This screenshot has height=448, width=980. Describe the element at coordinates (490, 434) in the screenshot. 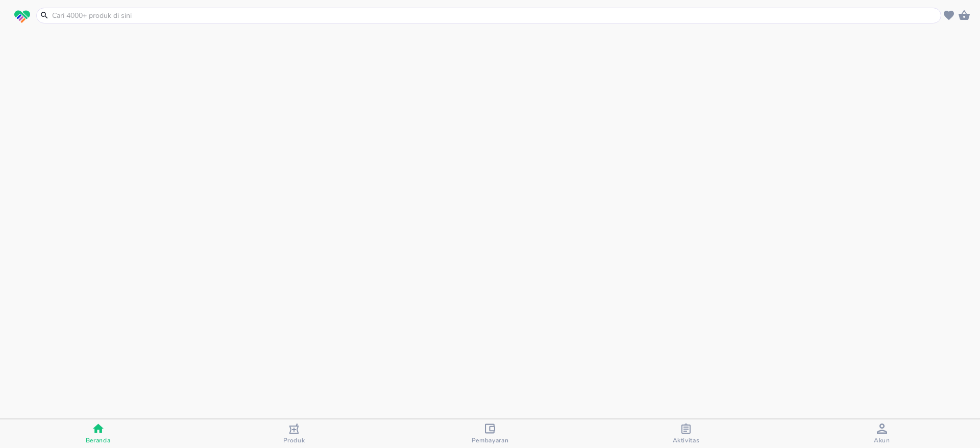

I see `button: Pembayaran` at that location.